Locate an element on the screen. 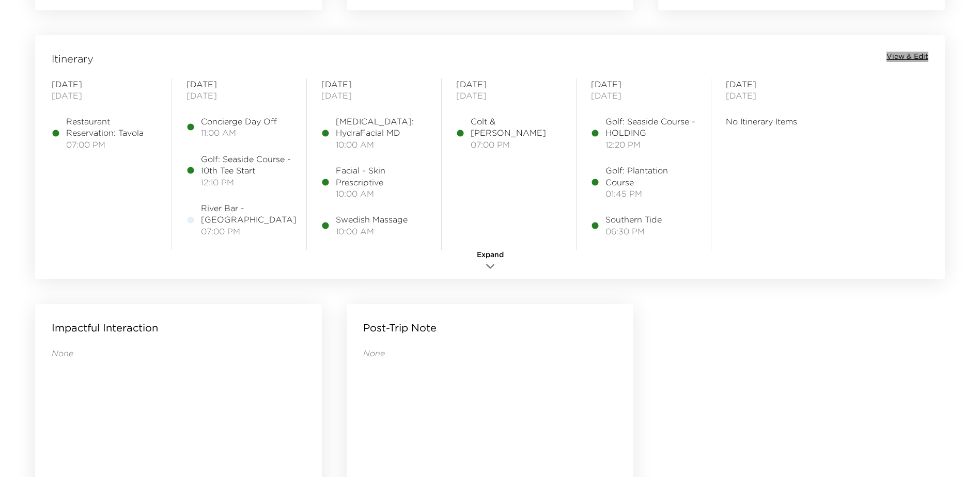  span: 12:20 PM is located at coordinates (650, 144).